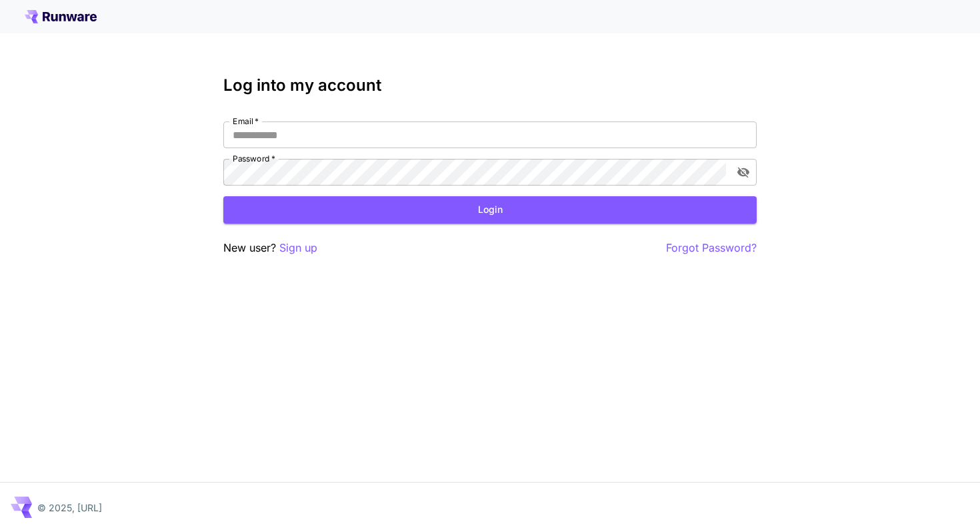  Describe the element at coordinates (744, 172) in the screenshot. I see `button: toggle password visibility` at that location.